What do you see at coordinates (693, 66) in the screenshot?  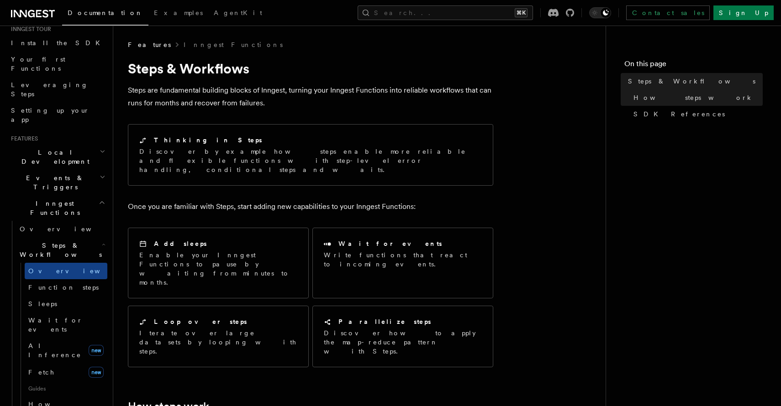 I see `h4: On this page` at bounding box center [693, 66].